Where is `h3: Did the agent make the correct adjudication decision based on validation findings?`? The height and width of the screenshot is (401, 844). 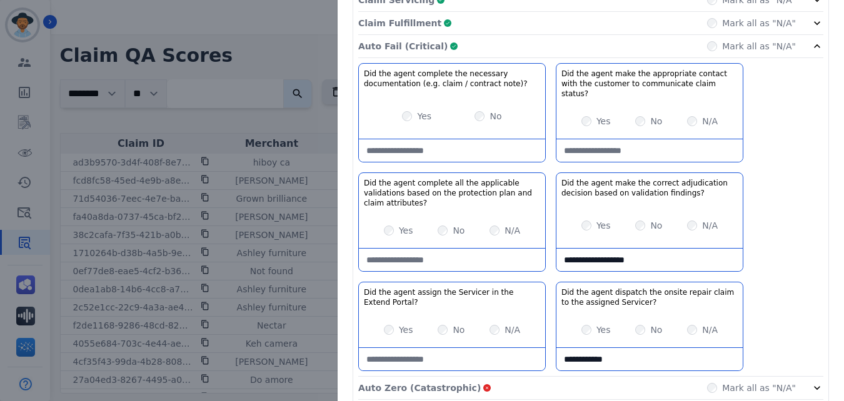 h3: Did the agent make the correct adjudication decision based on validation findings? is located at coordinates (649, 188).